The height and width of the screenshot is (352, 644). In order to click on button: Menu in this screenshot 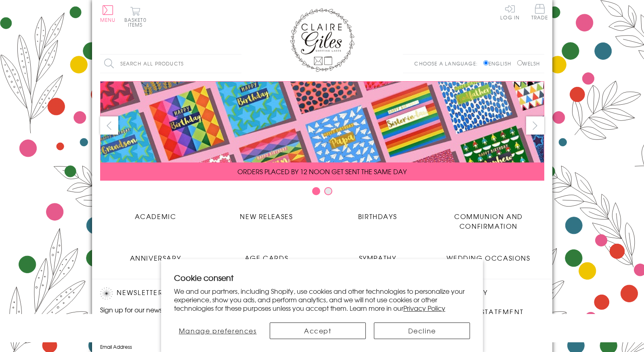, I will do `click(108, 14)`.